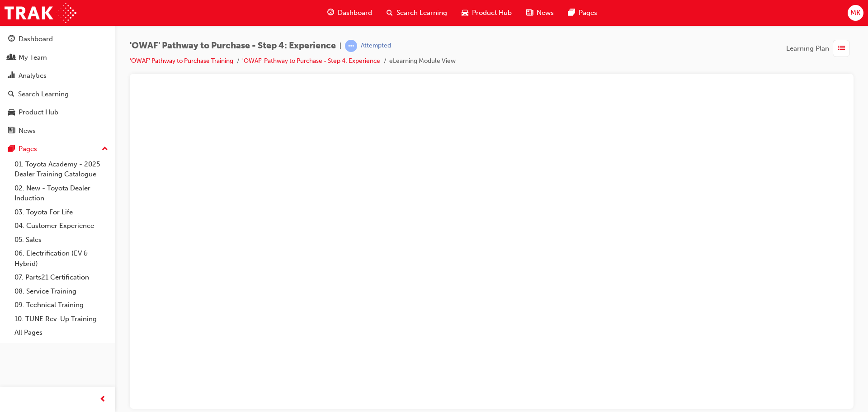 Image resolution: width=868 pixels, height=412 pixels. What do you see at coordinates (57, 131) in the screenshot?
I see `a: News` at bounding box center [57, 131].